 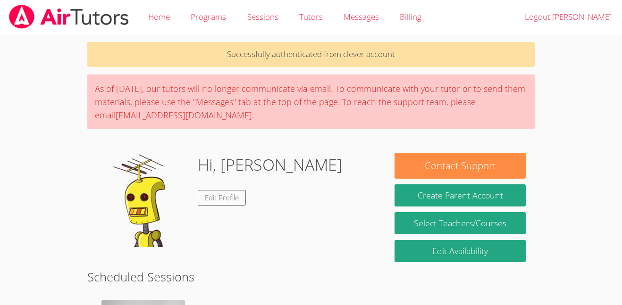 I want to click on a: Edit Availability, so click(x=460, y=251).